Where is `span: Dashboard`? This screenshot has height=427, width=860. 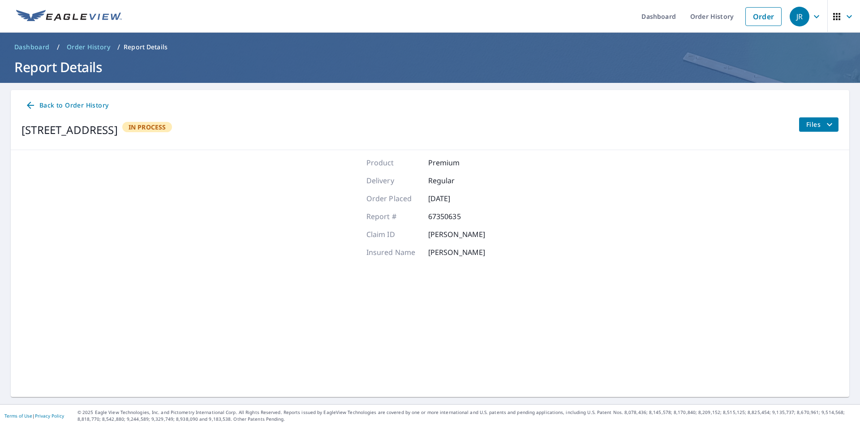 span: Dashboard is located at coordinates (32, 47).